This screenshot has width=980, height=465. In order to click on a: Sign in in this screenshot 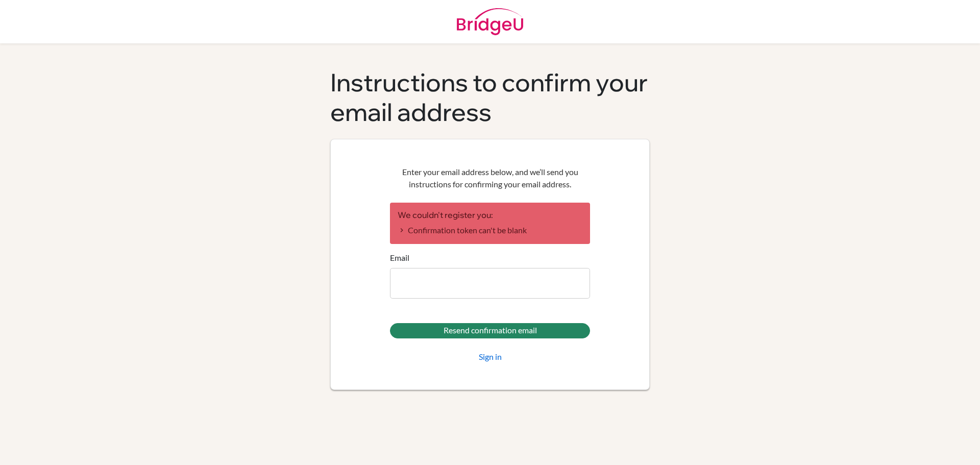, I will do `click(490, 357)`.